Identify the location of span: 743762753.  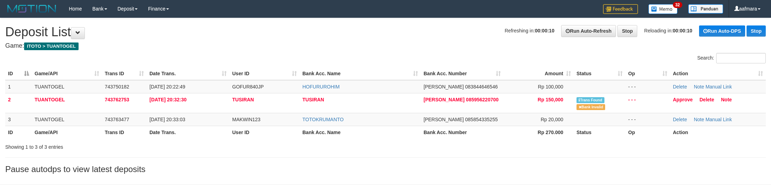
(117, 100).